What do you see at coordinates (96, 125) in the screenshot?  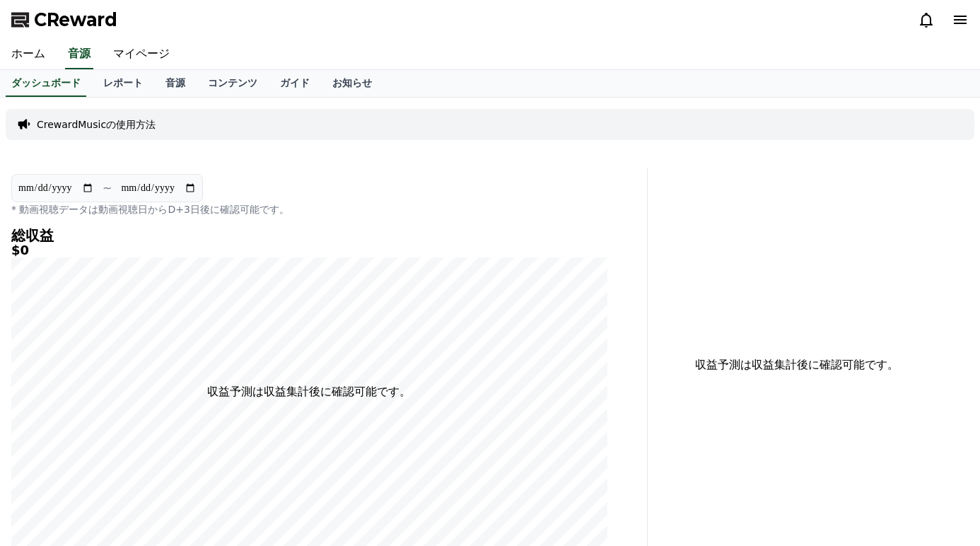 I see `p: CrewardMusicの使用方法` at bounding box center [96, 125].